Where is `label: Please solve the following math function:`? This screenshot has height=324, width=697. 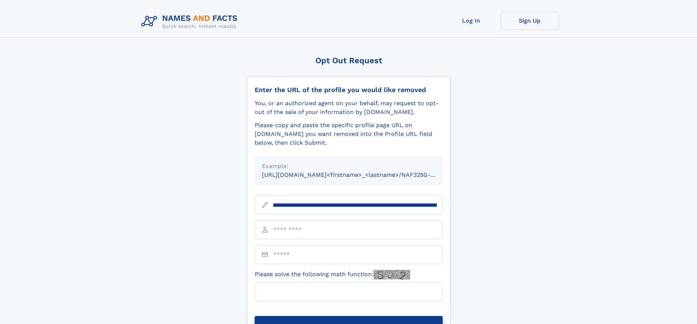 label: Please solve the following math function: is located at coordinates (332, 275).